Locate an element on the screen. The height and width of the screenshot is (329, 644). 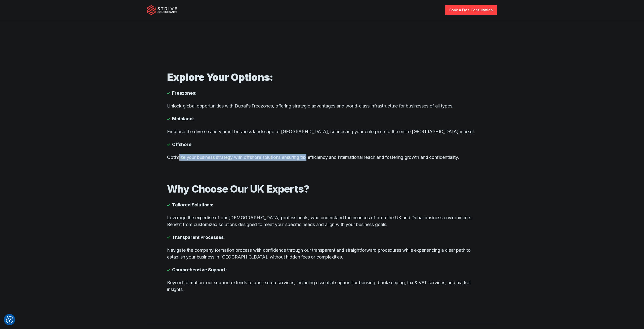
img: Revisit consent button is located at coordinates (10, 319).